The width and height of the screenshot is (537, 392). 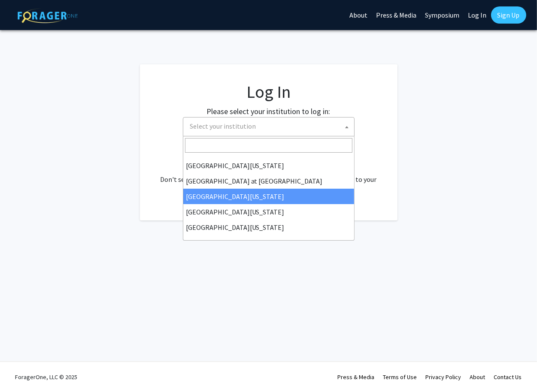 I want to click on input: Search, so click(x=268, y=145).